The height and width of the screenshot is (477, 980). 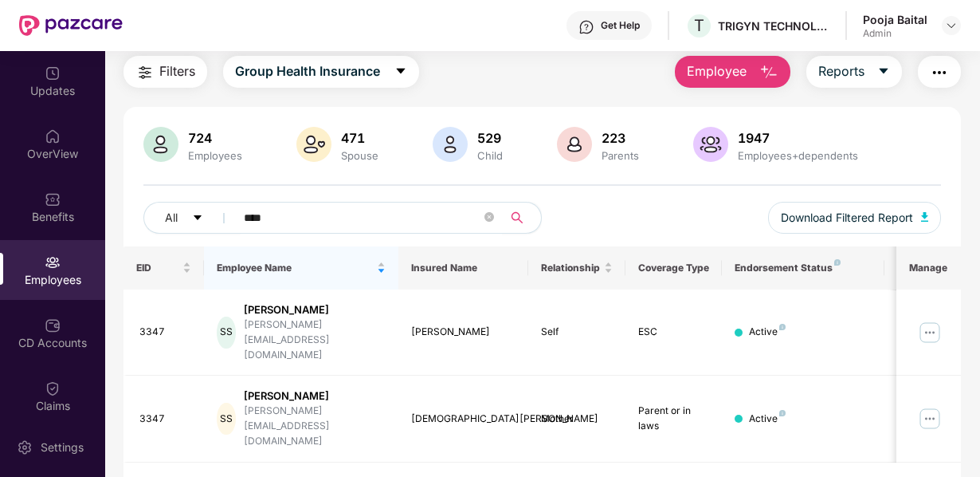 I want to click on div: Spouse, so click(x=360, y=156).